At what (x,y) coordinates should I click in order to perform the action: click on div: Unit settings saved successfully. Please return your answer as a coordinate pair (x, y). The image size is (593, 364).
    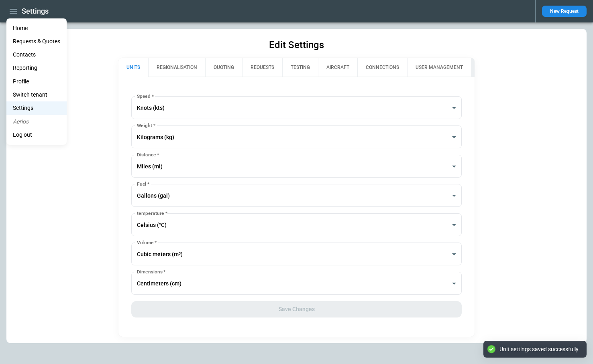
    Looking at the image, I should click on (538, 349).